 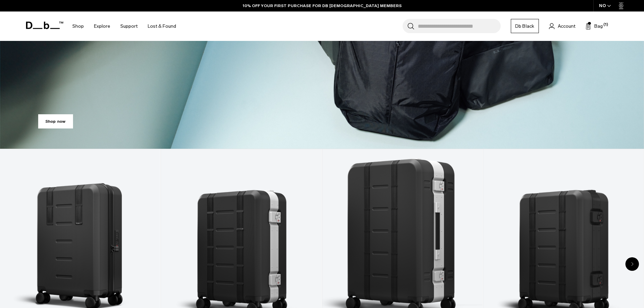 I want to click on a: Explore, so click(x=102, y=26).